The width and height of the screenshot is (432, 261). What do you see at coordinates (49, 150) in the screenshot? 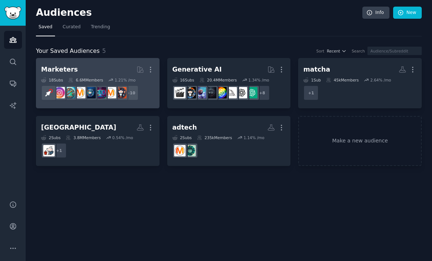
I see `img: JapanTravel` at bounding box center [49, 150].